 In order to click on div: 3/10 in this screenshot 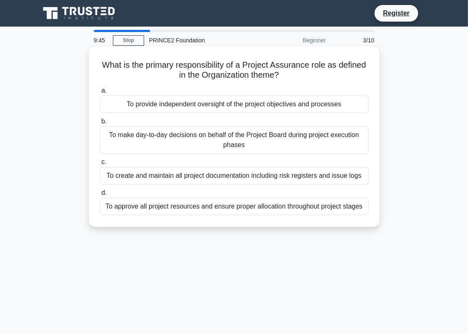, I will do `click(355, 40)`.